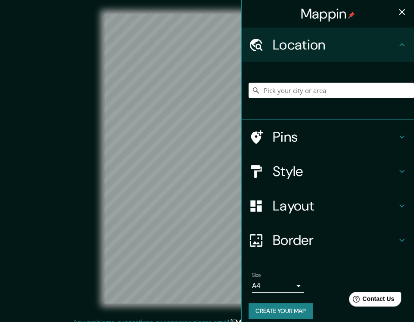 Image resolution: width=414 pixels, height=322 pixels. Describe the element at coordinates (335, 240) in the screenshot. I see `h4: Border` at that location.